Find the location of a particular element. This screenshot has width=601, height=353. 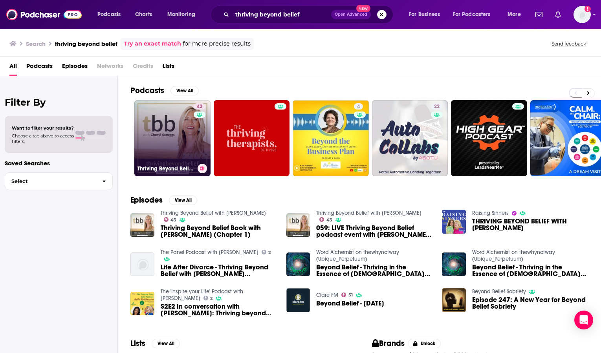

span: Logged in as BenLaurro is located at coordinates (583, 15).